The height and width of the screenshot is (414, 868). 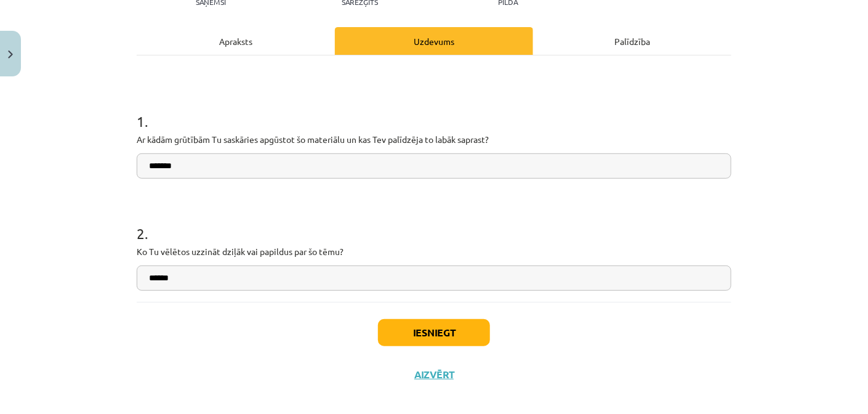 I want to click on p: Ar kādām grūtībām Tu saskāries apgūstot šo materiālu un kas Tev palīdzēja to labāk saprast?, so click(x=434, y=139).